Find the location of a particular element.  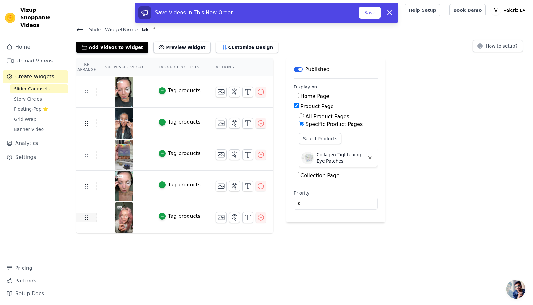

a: Upload Videos is located at coordinates (35, 61).